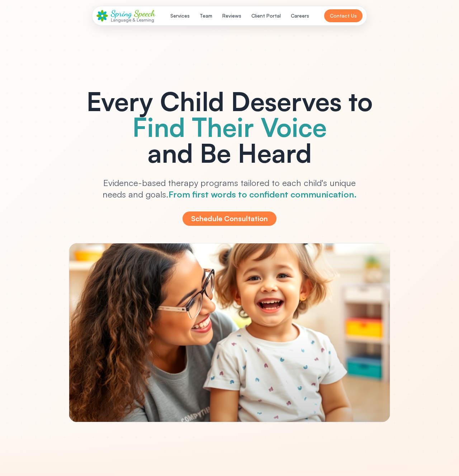 This screenshot has width=459, height=476. Describe the element at coordinates (230, 127) in the screenshot. I see `span: Find Their Voice` at that location.